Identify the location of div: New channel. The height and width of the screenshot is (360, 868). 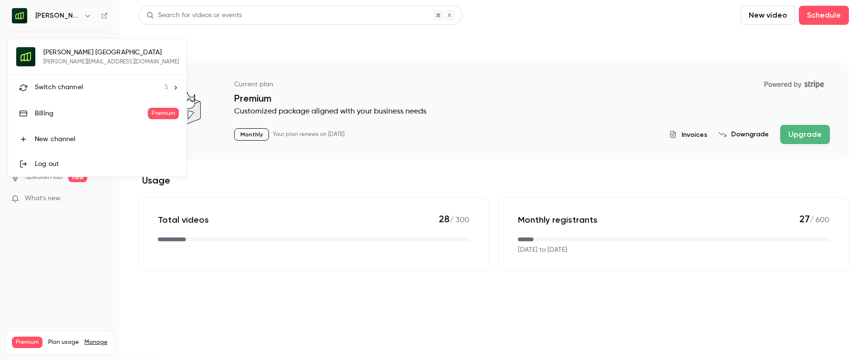
(107, 139).